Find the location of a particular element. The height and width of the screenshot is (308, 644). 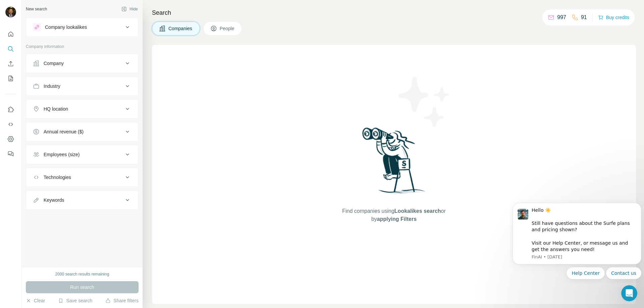

button: Share filters is located at coordinates (122, 301).